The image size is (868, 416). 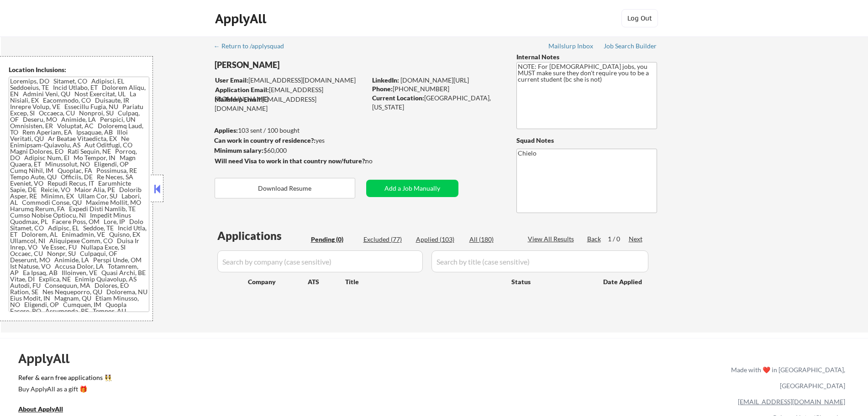 What do you see at coordinates (540, 262) in the screenshot?
I see `input: Search by title (case sensitive)` at bounding box center [540, 262].